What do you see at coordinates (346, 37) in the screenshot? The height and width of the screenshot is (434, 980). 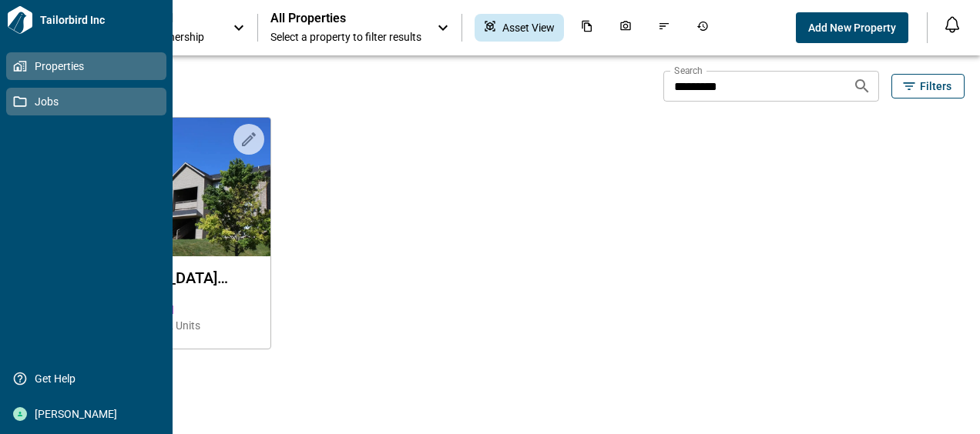 I see `span: Select a property to filter results` at bounding box center [346, 37].